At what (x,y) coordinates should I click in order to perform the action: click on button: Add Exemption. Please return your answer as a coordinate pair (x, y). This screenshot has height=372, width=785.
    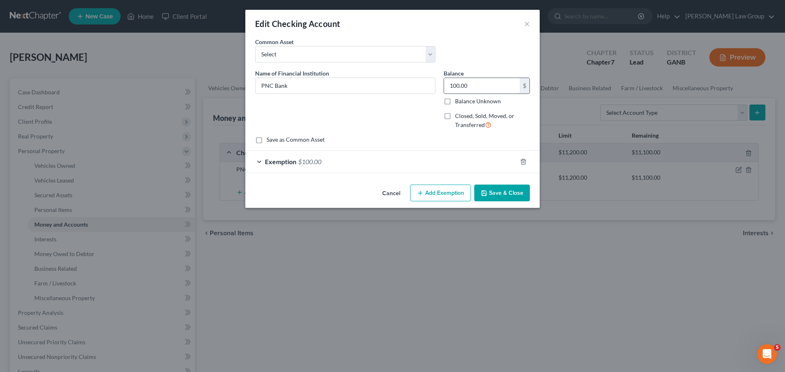
    Looking at the image, I should click on (440, 193).